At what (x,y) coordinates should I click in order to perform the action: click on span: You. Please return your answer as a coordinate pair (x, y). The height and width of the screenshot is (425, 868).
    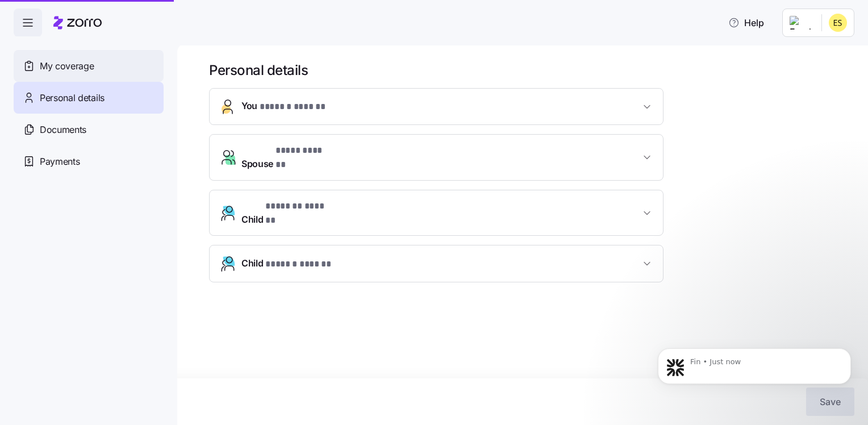
    Looking at the image, I should click on (283, 106).